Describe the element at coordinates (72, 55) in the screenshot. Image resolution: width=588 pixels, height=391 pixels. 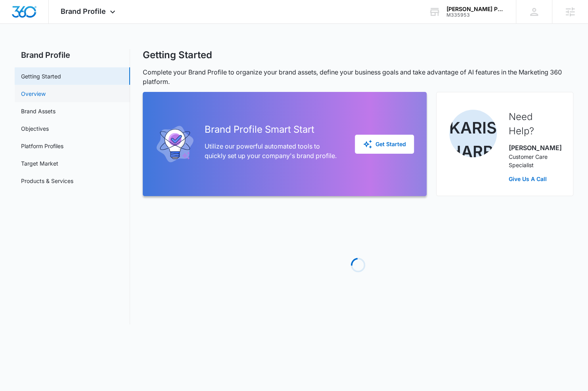
I see `h2: Brand Profile` at that location.